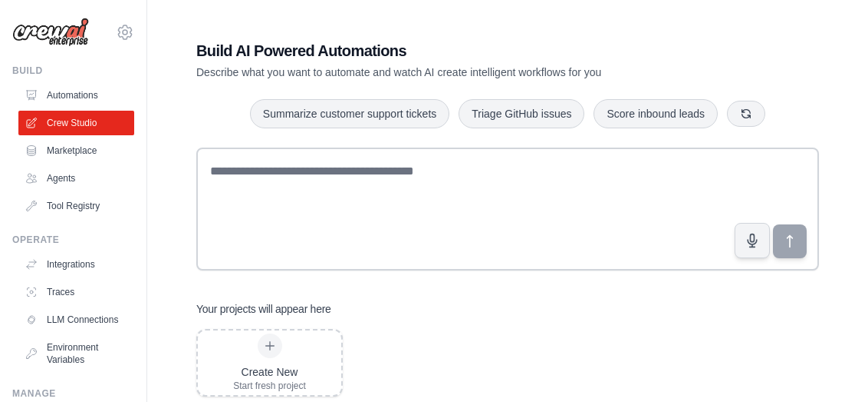 The image size is (868, 402). I want to click on h3: Your projects will appear here, so click(264, 309).